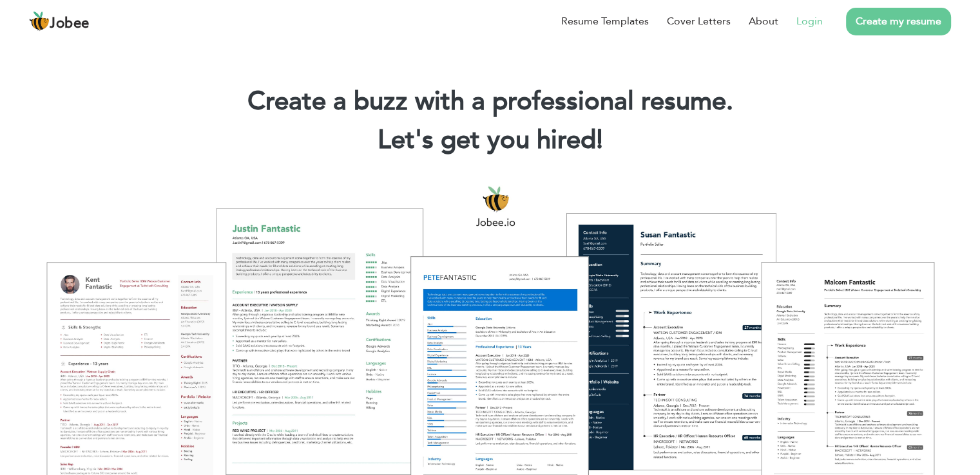 This screenshot has height=475, width=980. What do you see at coordinates (522, 140) in the screenshot?
I see `span: get you hired!` at bounding box center [522, 140].